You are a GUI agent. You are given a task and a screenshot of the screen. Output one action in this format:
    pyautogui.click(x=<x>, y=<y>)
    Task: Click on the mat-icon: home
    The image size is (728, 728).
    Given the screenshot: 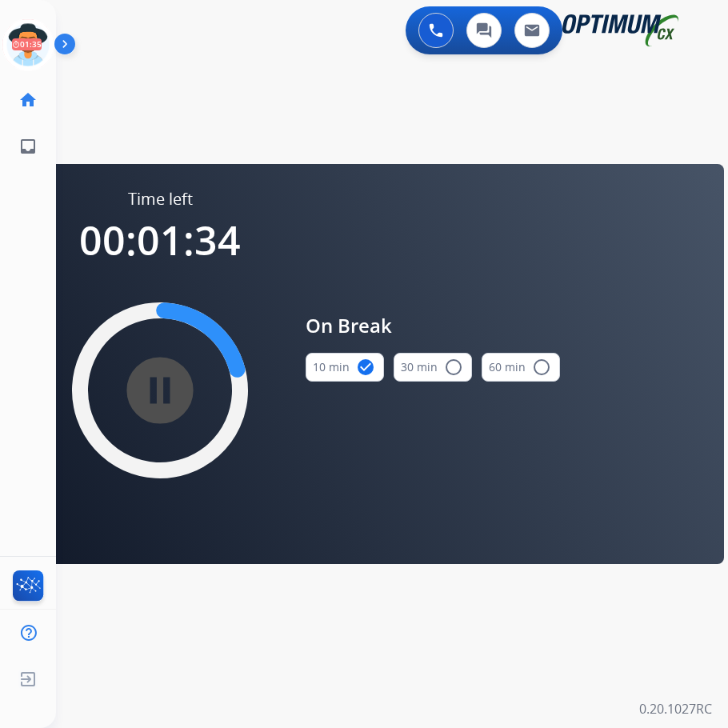 What is the action you would take?
    pyautogui.click(x=28, y=100)
    